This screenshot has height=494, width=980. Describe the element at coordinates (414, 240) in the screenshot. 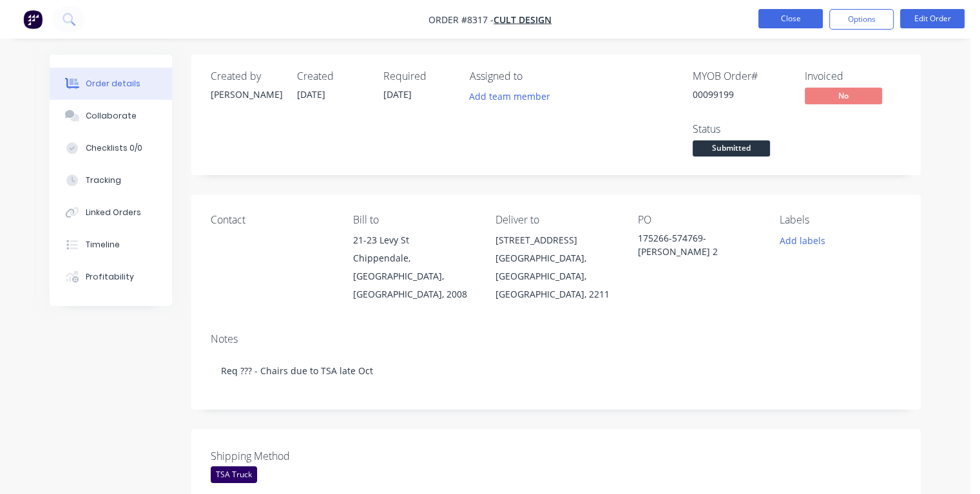

I see `div: 21-23 Levy St` at that location.